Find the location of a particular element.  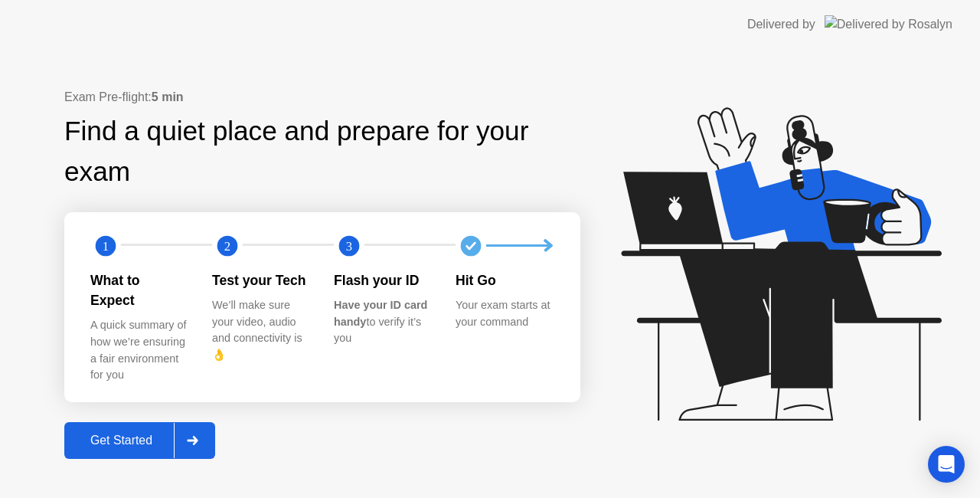

button: Get Started is located at coordinates (139, 440).